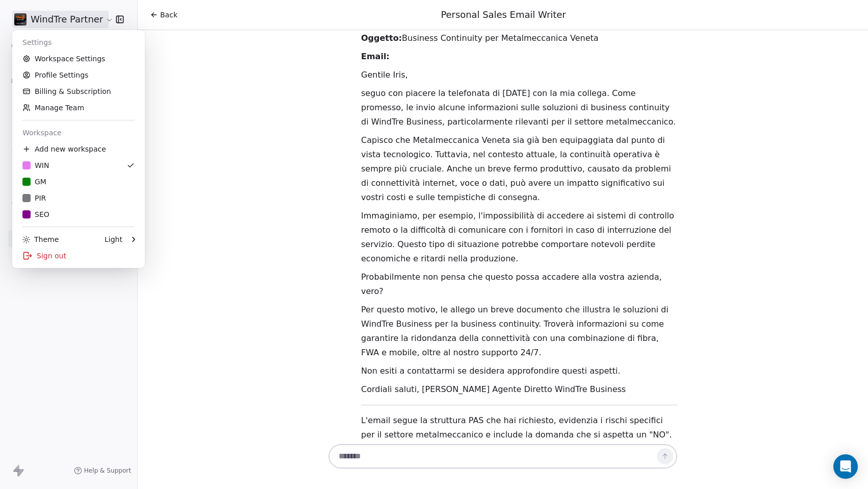 This screenshot has width=868, height=489. What do you see at coordinates (79, 75) in the screenshot?
I see `a: Profile Settings` at bounding box center [79, 75].